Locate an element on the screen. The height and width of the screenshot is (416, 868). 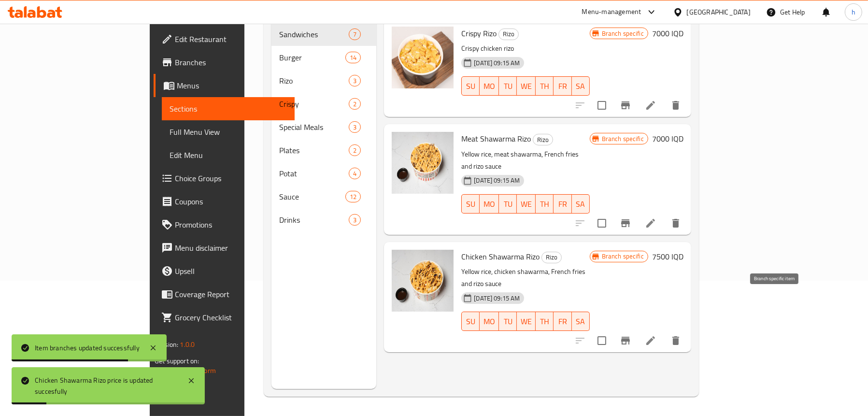
span: SU is located at coordinates (470, 204).